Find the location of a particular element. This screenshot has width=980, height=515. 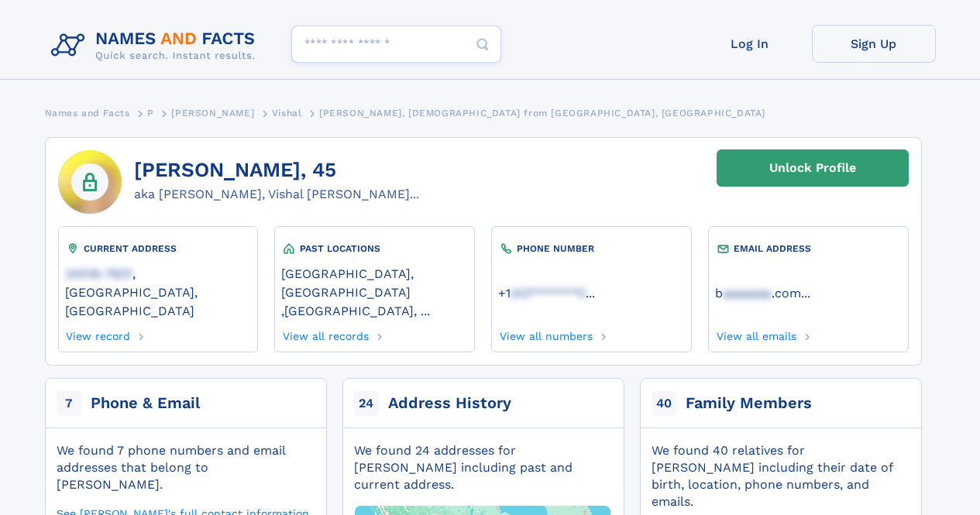

span: P is located at coordinates (150, 113).